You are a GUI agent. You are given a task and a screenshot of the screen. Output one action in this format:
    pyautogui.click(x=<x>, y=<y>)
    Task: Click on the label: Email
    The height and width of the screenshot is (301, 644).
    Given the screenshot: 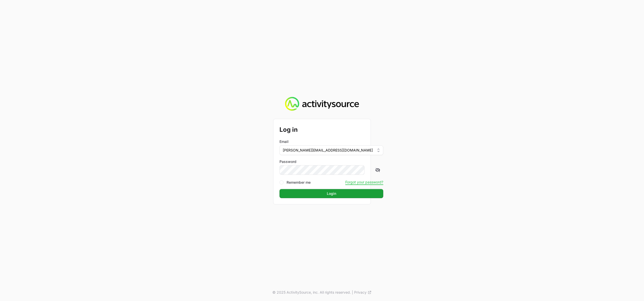 What is the action you would take?
    pyautogui.click(x=284, y=142)
    